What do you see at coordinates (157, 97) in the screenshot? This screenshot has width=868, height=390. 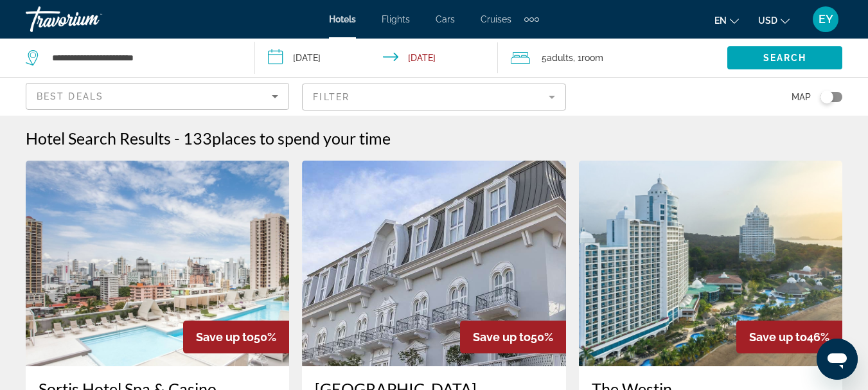 I see `mat-select: Sort by` at bounding box center [157, 97].